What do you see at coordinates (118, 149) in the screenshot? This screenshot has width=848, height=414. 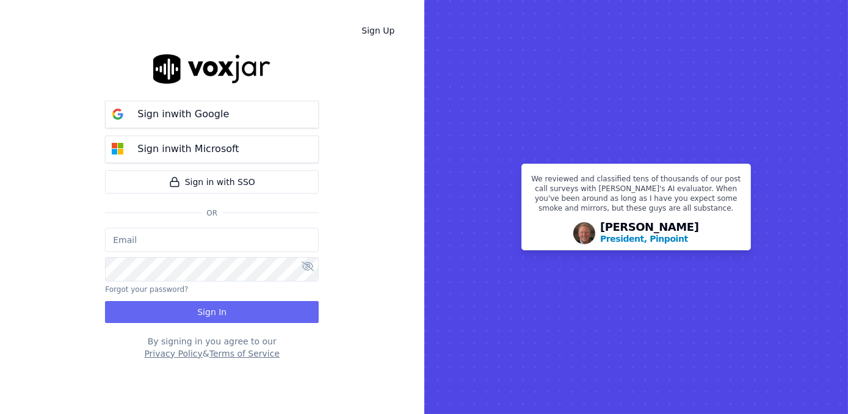 I see `img: microsoft Sign in button` at bounding box center [118, 149].